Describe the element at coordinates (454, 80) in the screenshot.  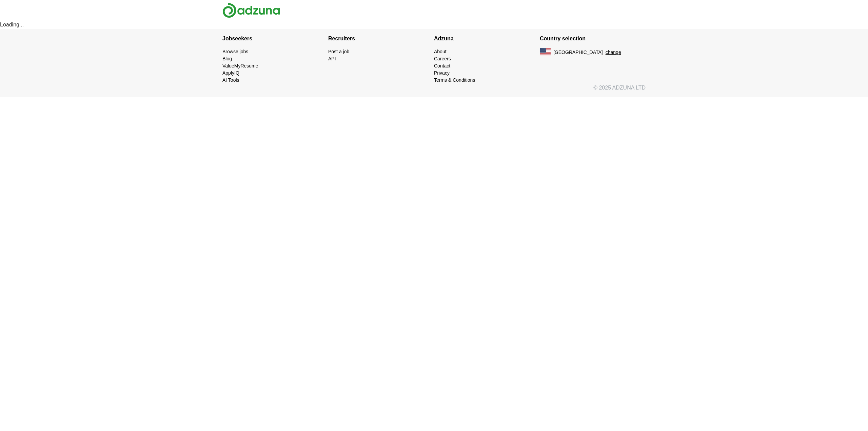
I see `a: Terms & Conditions` at that location.